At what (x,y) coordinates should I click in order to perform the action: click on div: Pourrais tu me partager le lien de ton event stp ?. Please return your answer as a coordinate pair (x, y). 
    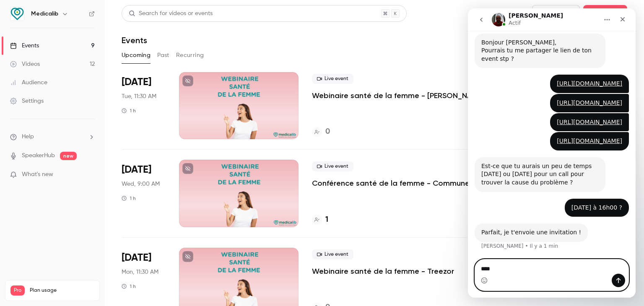
    Looking at the image, I should click on (72, 46).